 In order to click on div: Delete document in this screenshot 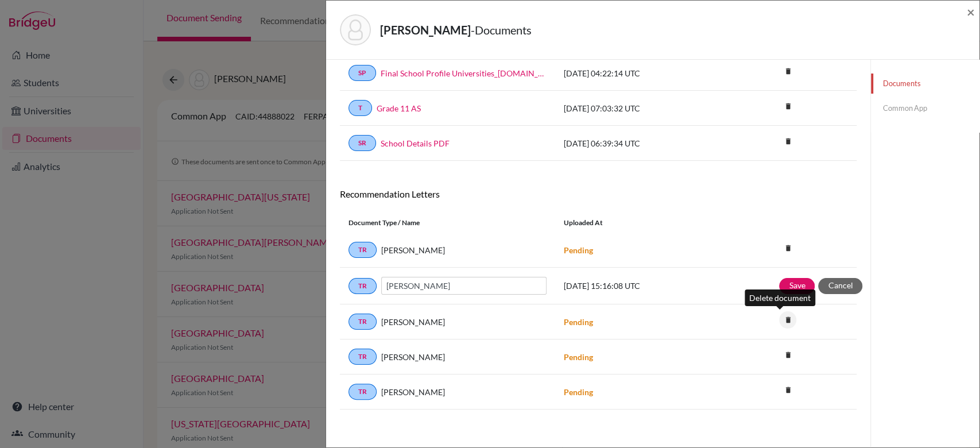, I will do `click(780, 298)`.